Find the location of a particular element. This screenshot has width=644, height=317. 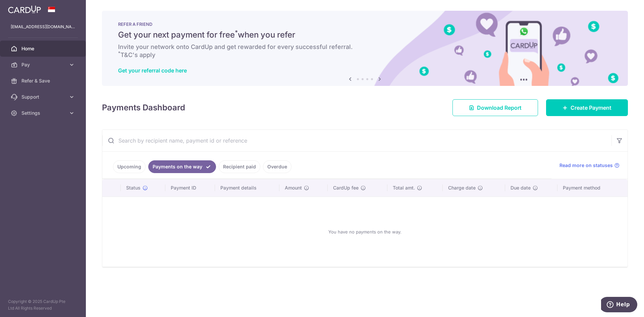

a: Payments on the way is located at coordinates (182, 167).